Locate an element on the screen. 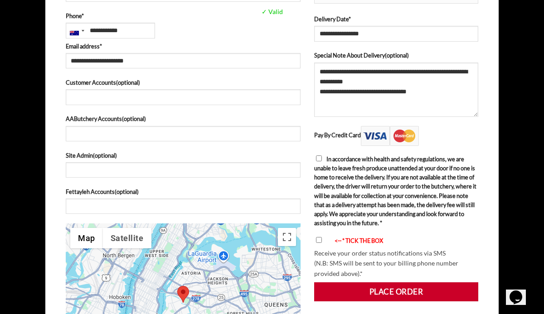 This screenshot has height=314, width=544. button: Show street map is located at coordinates (87, 238).